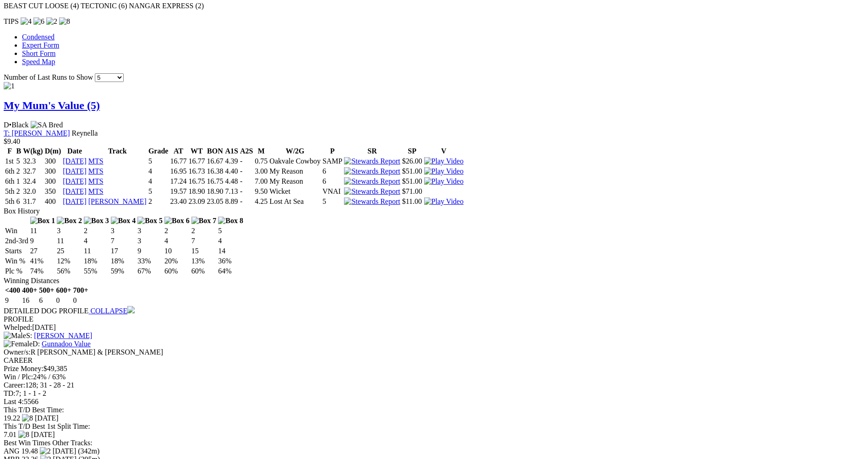  I want to click on a: COLLAPSE, so click(111, 310).